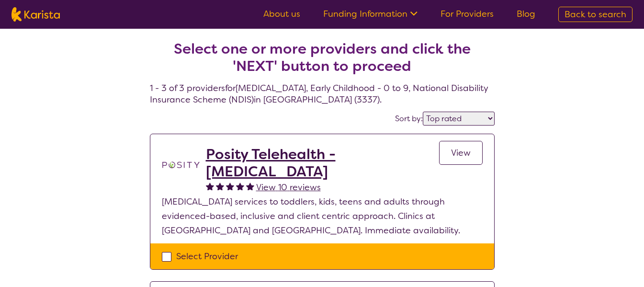  Describe the element at coordinates (35, 15) in the screenshot. I see `img: Karista logo` at that location.